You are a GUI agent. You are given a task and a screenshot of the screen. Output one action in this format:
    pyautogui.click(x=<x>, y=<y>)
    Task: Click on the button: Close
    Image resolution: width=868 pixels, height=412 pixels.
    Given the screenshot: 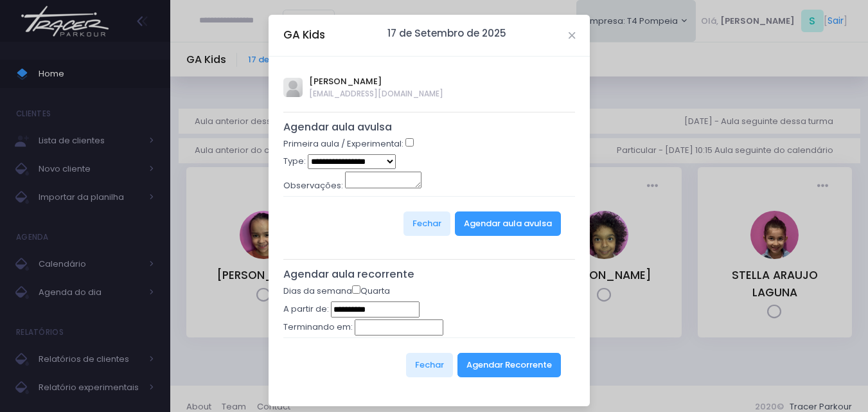 What is the action you would take?
    pyautogui.click(x=572, y=35)
    